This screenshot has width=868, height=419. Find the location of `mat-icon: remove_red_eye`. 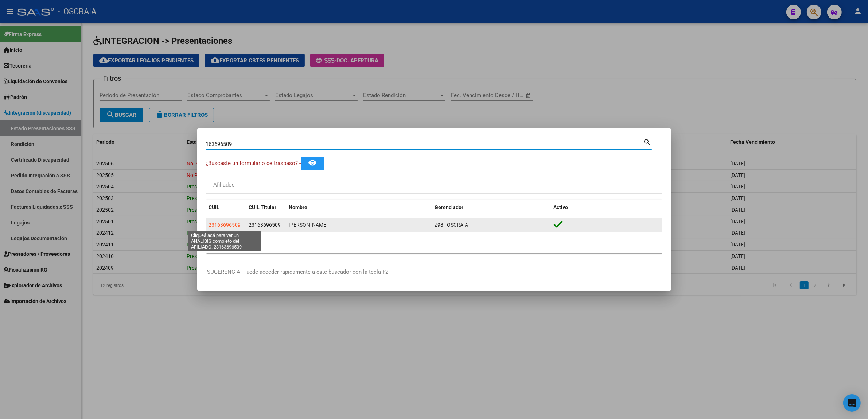

mat-icon: remove_red_eye is located at coordinates (313, 163).